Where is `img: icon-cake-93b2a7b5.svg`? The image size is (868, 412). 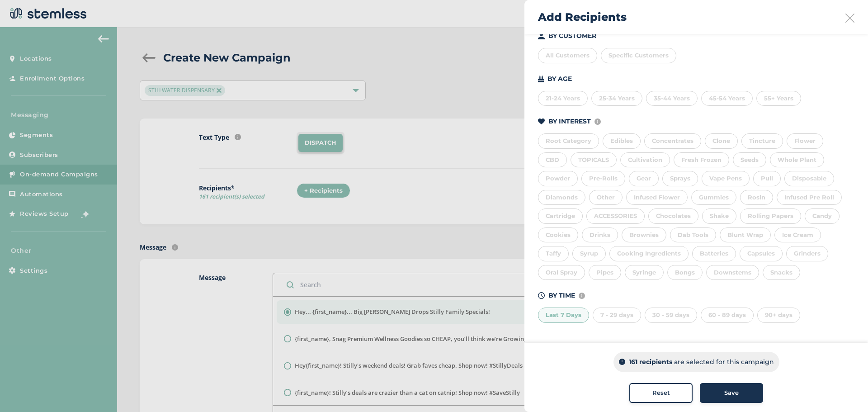 img: icon-cake-93b2a7b5.svg is located at coordinates (541, 78).